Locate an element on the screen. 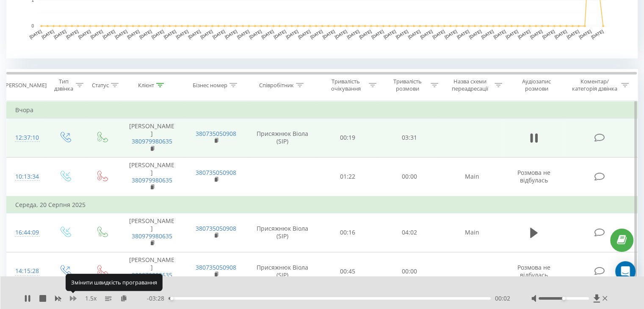 Image resolution: width=644 pixels, height=309 pixels. td: 00:45 is located at coordinates (348, 271).